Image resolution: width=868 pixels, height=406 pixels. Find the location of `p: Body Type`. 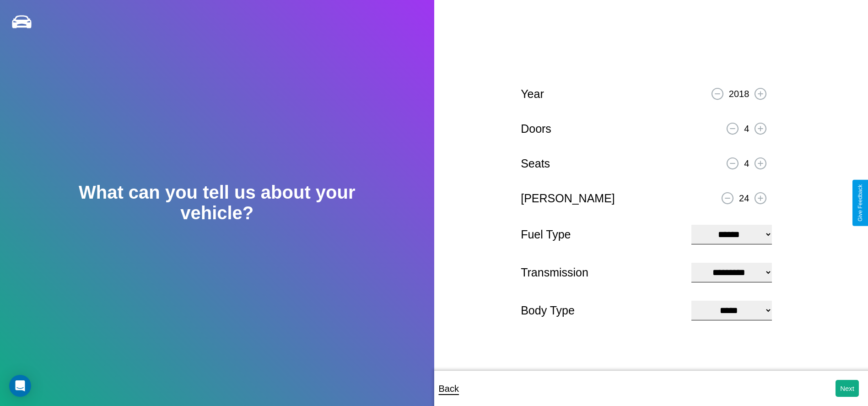

p: Body Type is located at coordinates (601, 310).